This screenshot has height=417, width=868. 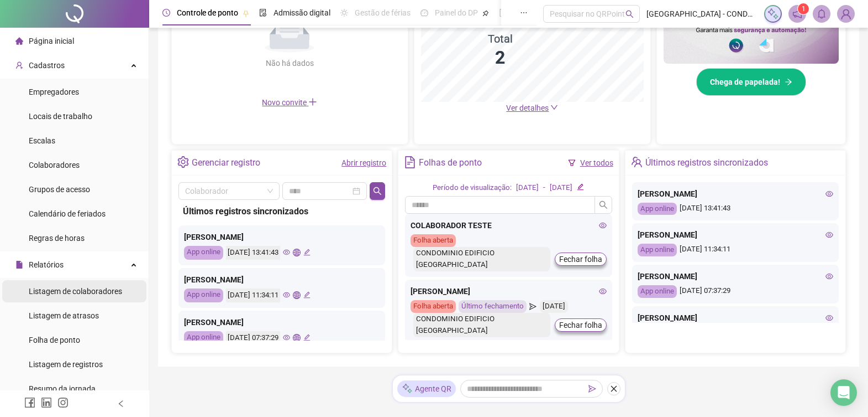 I want to click on span: notification, so click(x=797, y=14).